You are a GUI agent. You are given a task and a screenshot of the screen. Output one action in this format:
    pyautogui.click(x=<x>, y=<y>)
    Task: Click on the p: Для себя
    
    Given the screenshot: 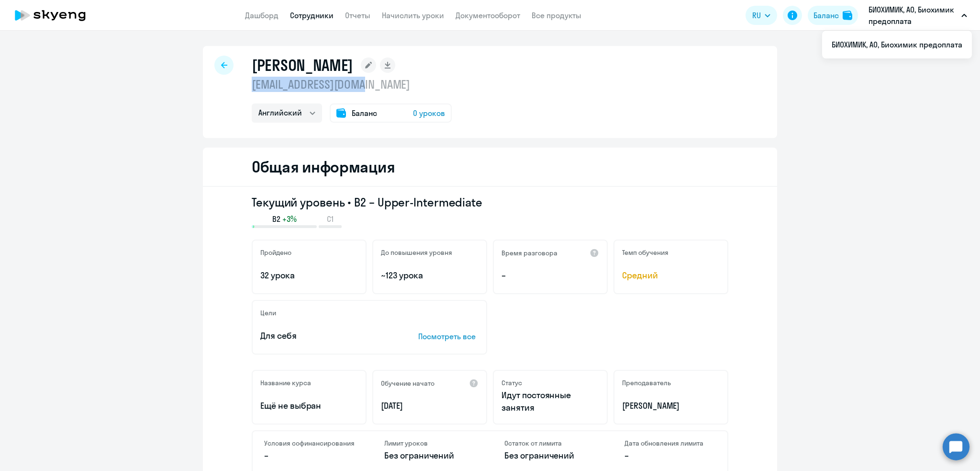 What is the action you would take?
    pyautogui.click(x=324, y=335)
    